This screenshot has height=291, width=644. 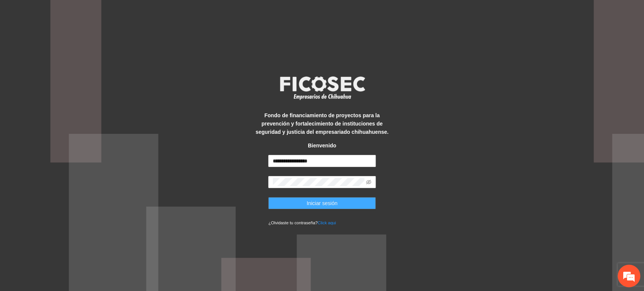 What do you see at coordinates (74, 219) in the screenshot?
I see `textarea: Escriba su mensaje y pulse “Intro”` at bounding box center [74, 219].